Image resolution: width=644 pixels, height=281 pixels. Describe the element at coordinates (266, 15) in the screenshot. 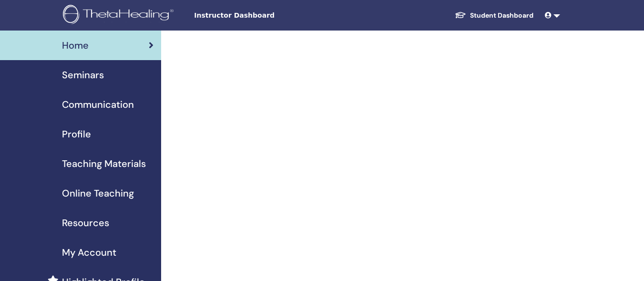

I see `span: Instructor Dashboard` at that location.